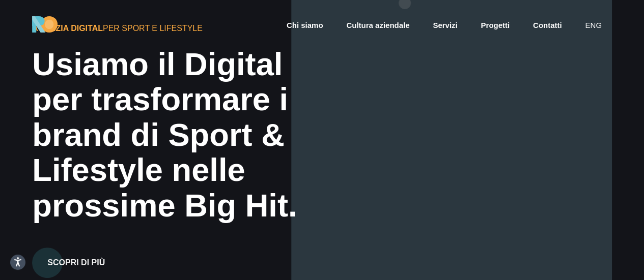 This screenshot has height=280, width=644. Describe the element at coordinates (305, 25) in the screenshot. I see `a: Chi siamo` at that location.